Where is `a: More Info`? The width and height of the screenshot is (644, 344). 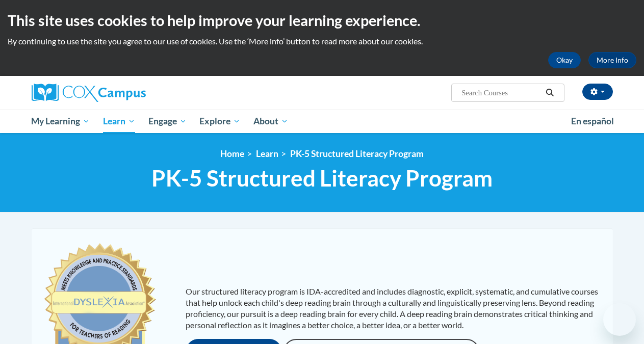
a: More Info is located at coordinates (613, 60).